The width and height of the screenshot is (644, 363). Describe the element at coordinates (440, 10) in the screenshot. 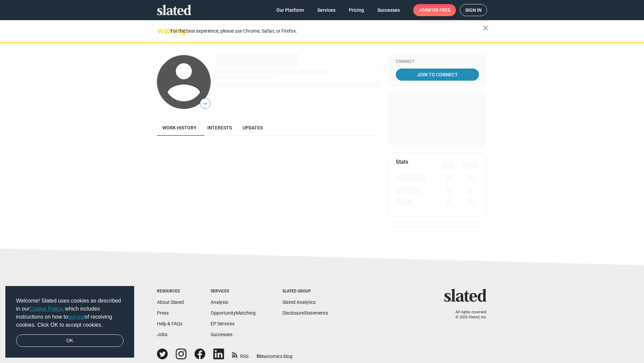

I see `span: for free` at that location.